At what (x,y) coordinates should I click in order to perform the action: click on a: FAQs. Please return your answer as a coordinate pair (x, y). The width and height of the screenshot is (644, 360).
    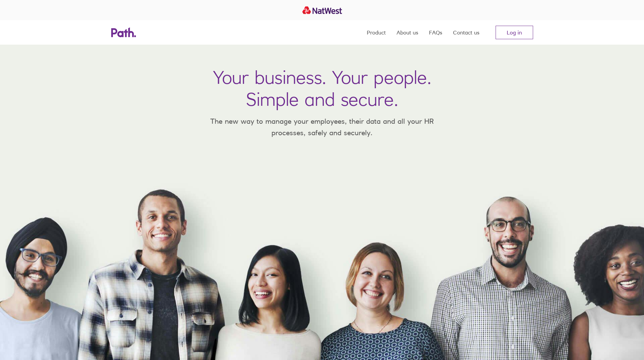
    Looking at the image, I should click on (435, 33).